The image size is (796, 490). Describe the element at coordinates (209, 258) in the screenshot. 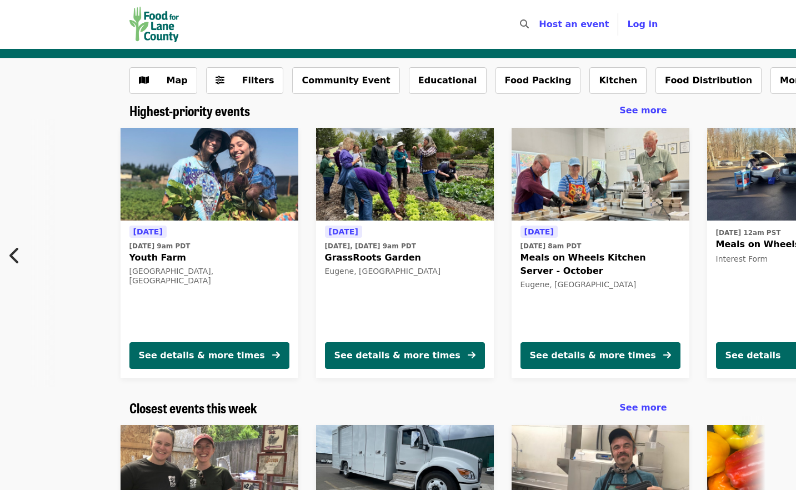

I see `span: Youth Farm` at that location.